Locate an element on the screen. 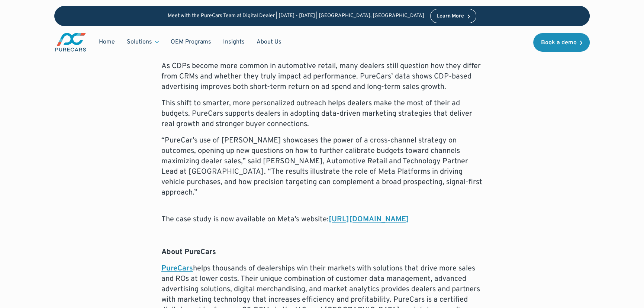 This screenshot has width=644, height=308. strong: About PureCars is located at coordinates (189, 252).